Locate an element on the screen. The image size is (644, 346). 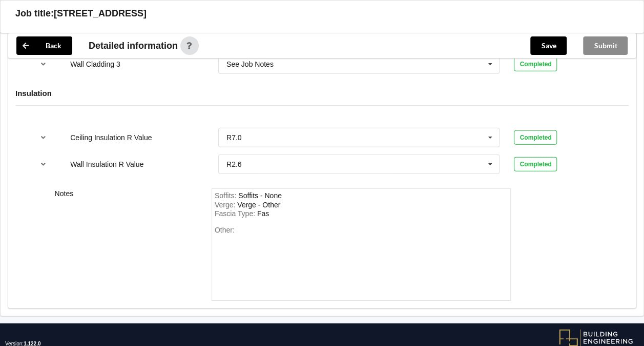
div: See Job Notes is located at coordinates (250, 64).